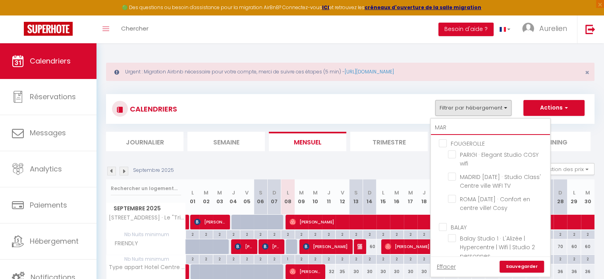 This screenshot has width=604, height=279. What do you see at coordinates (370, 197) in the screenshot?
I see `th: 14` at bounding box center [370, 197].